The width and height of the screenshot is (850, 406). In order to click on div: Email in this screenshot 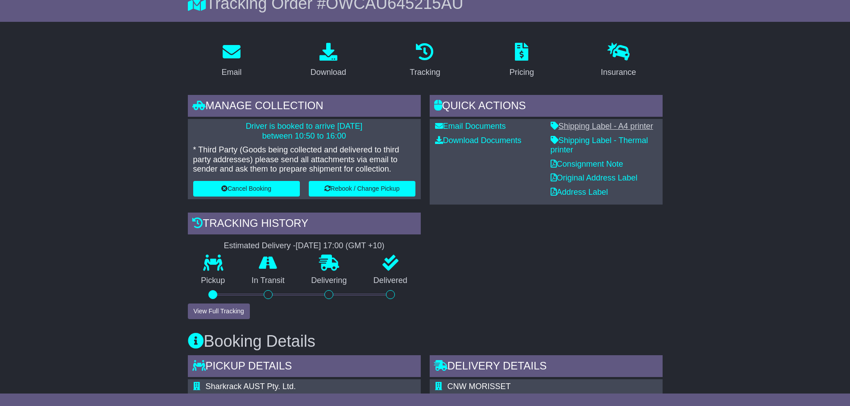, I will do `click(231, 72)`.